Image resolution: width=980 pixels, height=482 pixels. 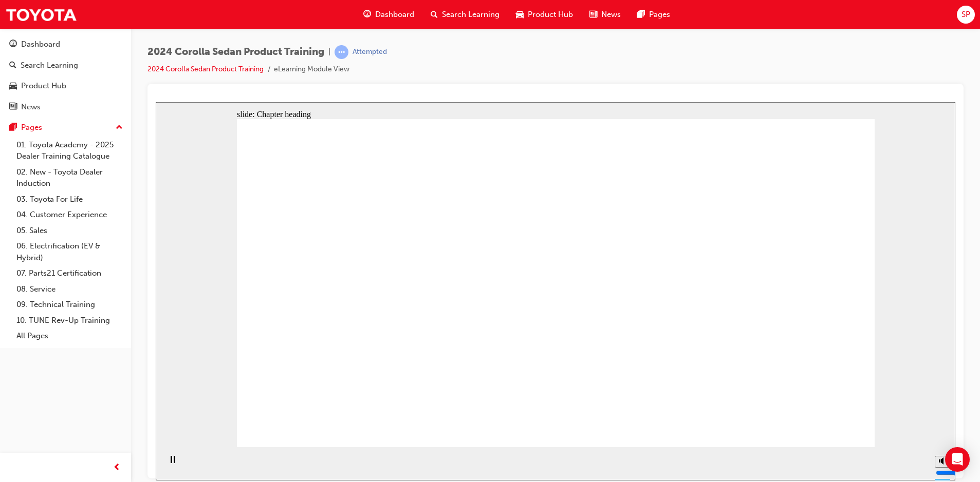 I want to click on a: Trak, so click(x=41, y=14).